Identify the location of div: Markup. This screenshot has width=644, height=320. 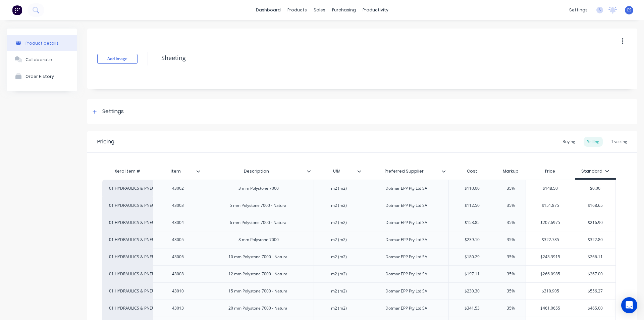
(510, 171).